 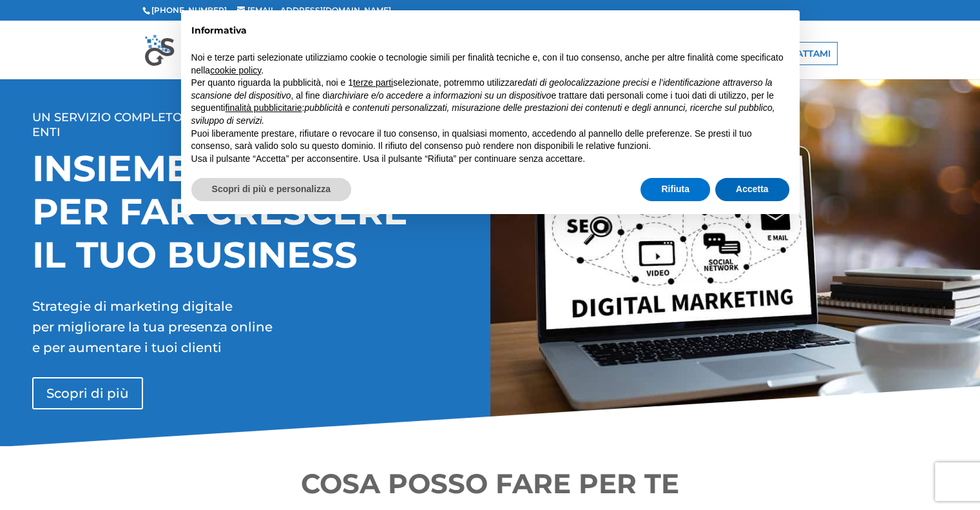 What do you see at coordinates (235, 70) in the screenshot?
I see `a: cookie policy` at bounding box center [235, 70].